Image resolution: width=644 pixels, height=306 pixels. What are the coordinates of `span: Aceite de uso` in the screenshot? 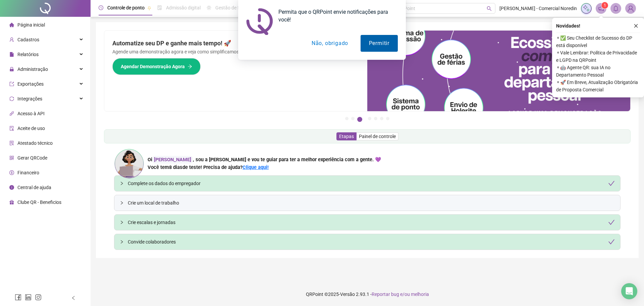 It's located at (31, 128).